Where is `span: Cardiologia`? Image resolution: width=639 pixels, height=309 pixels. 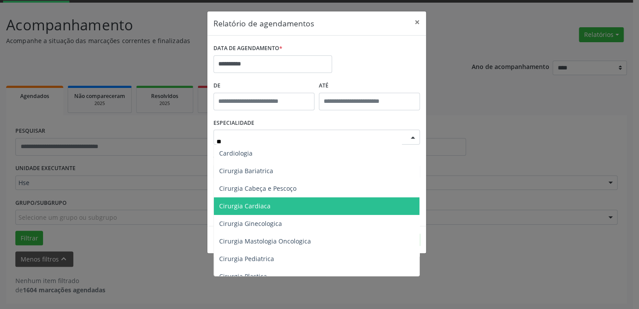 span: Cardiologia is located at coordinates (236, 153).